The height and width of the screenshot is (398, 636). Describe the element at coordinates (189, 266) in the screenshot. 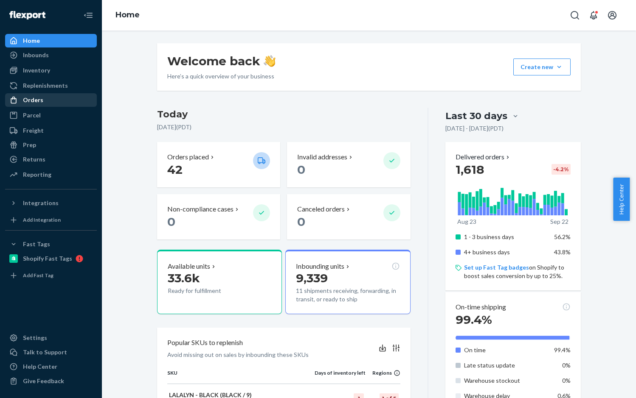

I see `p: Available units` at that location.